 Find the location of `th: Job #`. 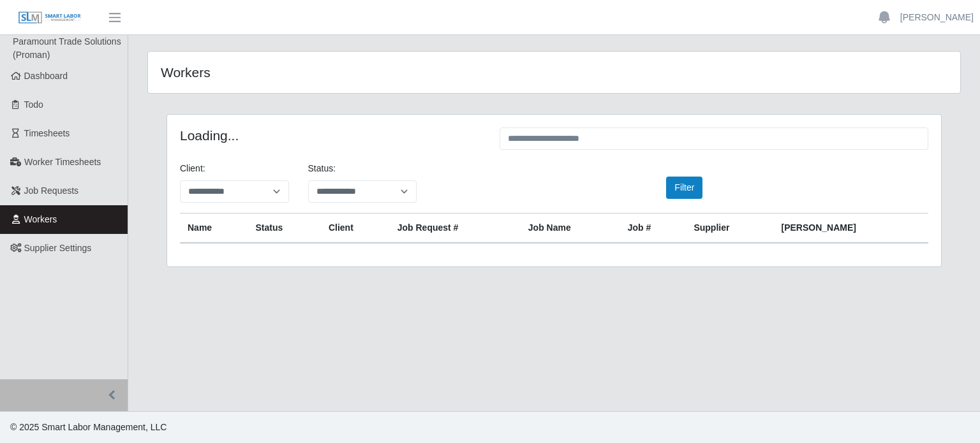

th: Job # is located at coordinates (653, 228).